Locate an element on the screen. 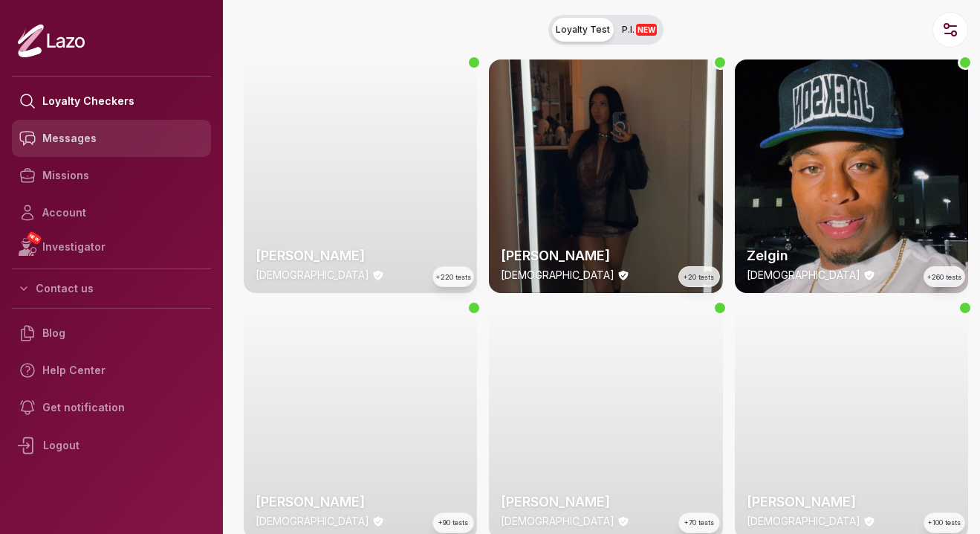  span: +100 tests is located at coordinates (944, 523).